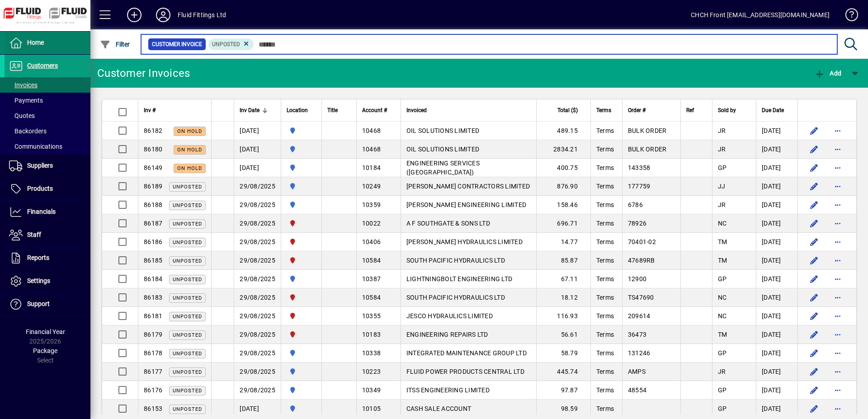 Image resolution: width=868 pixels, height=419 pixels. What do you see at coordinates (727, 110) in the screenshot?
I see `span: Sold by` at bounding box center [727, 110].